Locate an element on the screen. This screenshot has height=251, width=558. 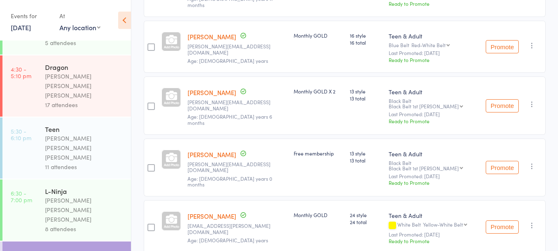
time: 5:30 - 6:10 pm is located at coordinates (21, 134).